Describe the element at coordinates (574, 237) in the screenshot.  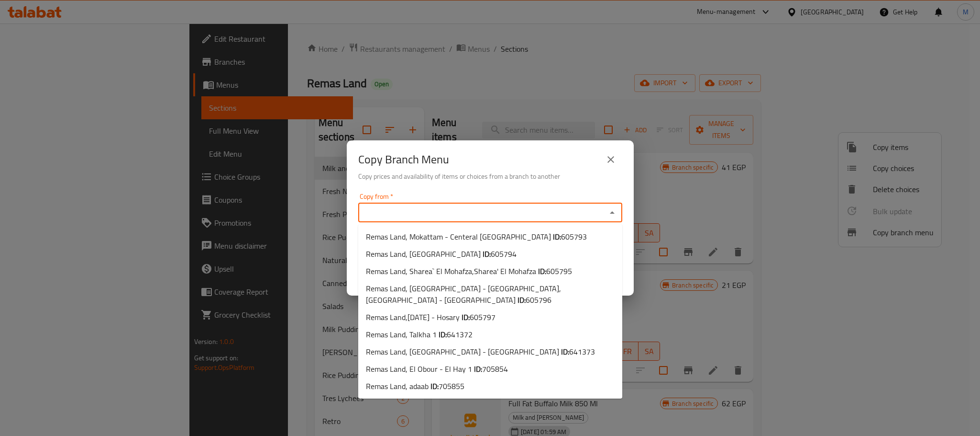
I see `span: 605793` at that location.